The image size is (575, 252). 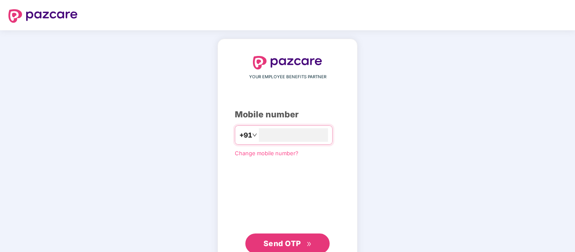 I want to click on span: YOUR EMPLOYEE BENEFITS PARTNER, so click(x=287, y=77).